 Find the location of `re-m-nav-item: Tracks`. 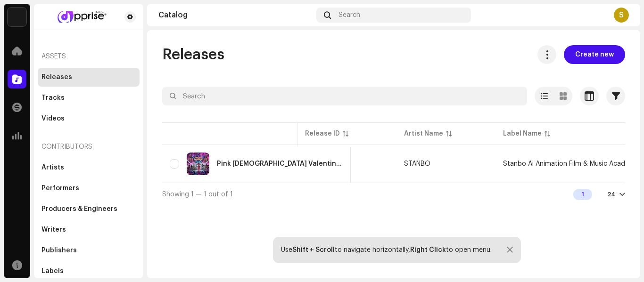

re-m-nav-item: Tracks is located at coordinates (89, 98).